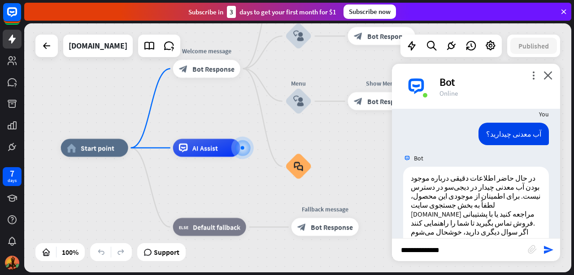 The height and width of the screenshot is (275, 574). I want to click on button: Open LiveChat chat widget, so click(21, 17).